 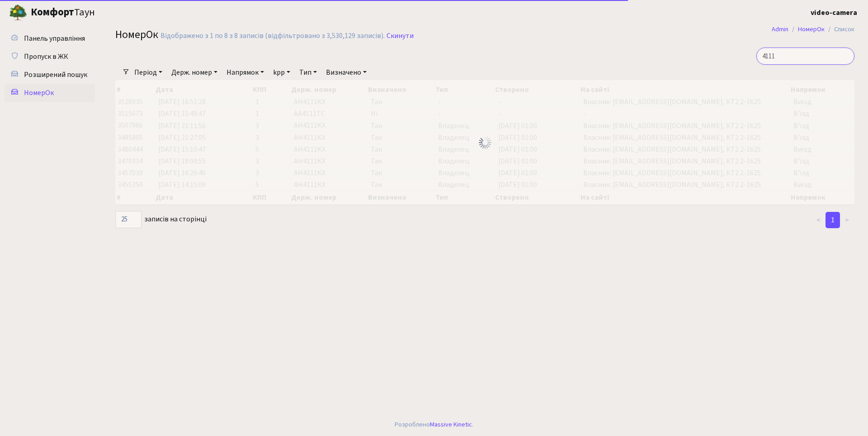 I want to click on a: 1, so click(x=833, y=220).